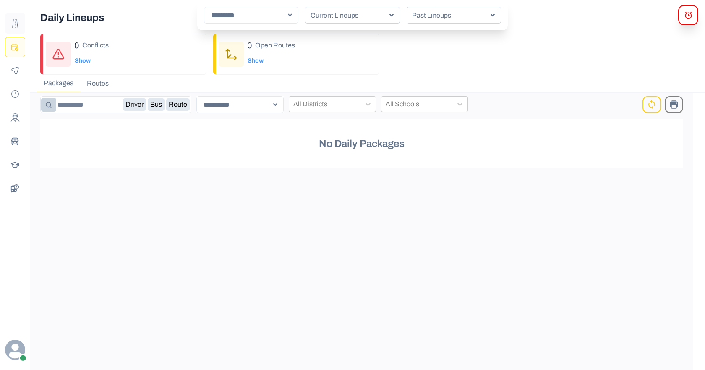  Describe the element at coordinates (362, 144) in the screenshot. I see `p: No Daily Packages` at that location.